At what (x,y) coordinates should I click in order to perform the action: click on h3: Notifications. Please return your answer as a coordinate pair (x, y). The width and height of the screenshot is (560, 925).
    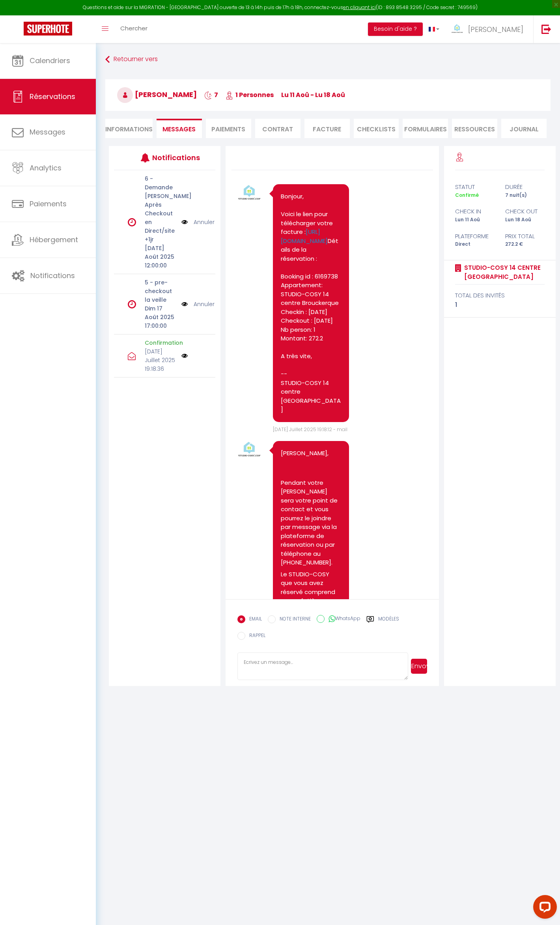
    Looking at the image, I should click on (174, 157).